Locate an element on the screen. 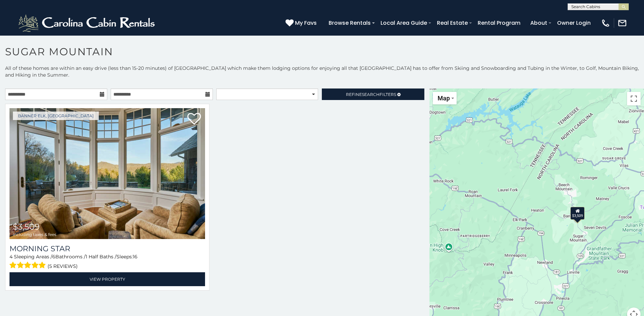  span: (5 reviews) is located at coordinates (63, 266).